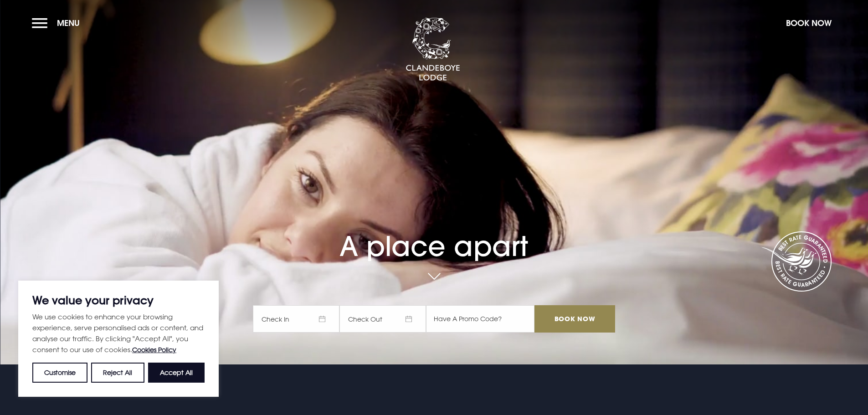  I want to click on input: Book Now, so click(574, 319).